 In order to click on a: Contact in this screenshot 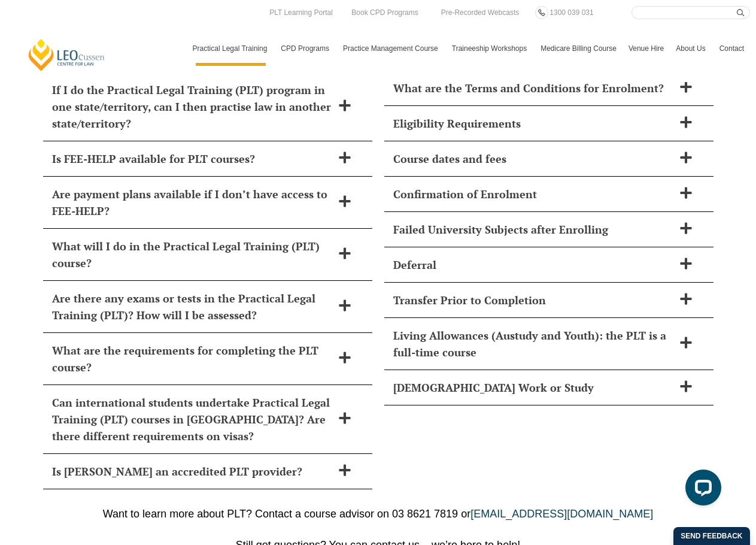, I will do `click(732, 49)`.